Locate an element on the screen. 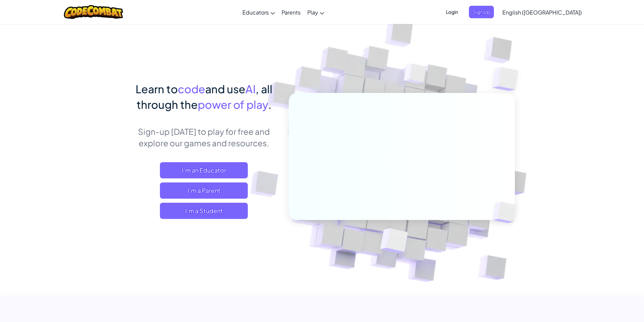 Image resolution: width=644 pixels, height=322 pixels. a: I'm a Parent is located at coordinates (204, 191).